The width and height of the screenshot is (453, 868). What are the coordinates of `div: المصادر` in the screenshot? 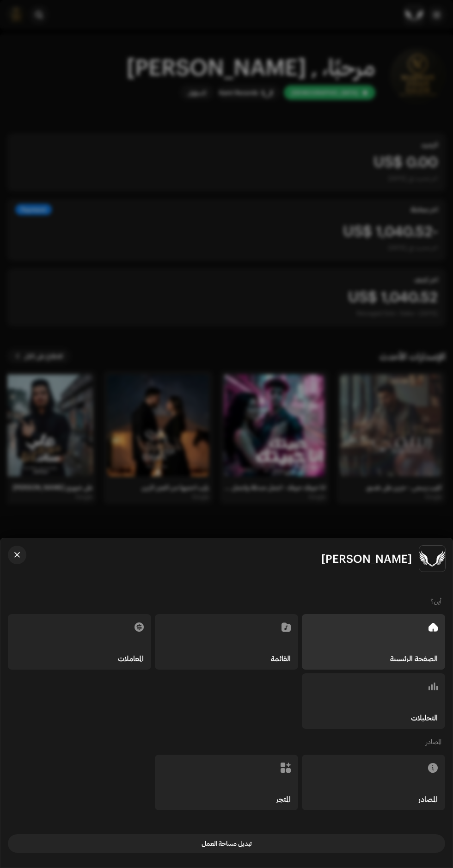 It's located at (227, 741).